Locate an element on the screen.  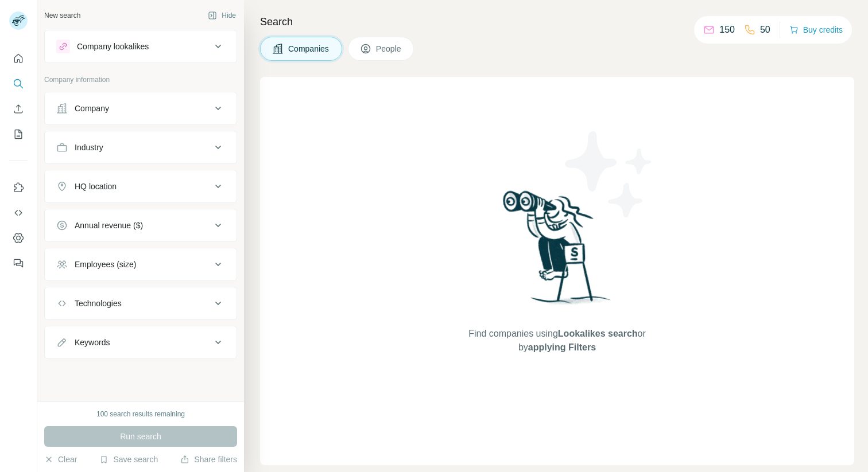
button: My lists is located at coordinates (18, 134).